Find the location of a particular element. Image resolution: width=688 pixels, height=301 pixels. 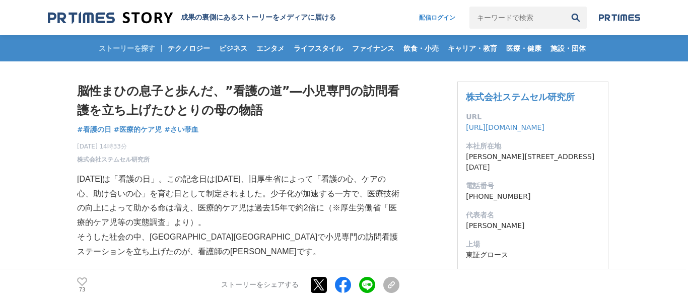

a: 配信ログイン is located at coordinates (437, 18).